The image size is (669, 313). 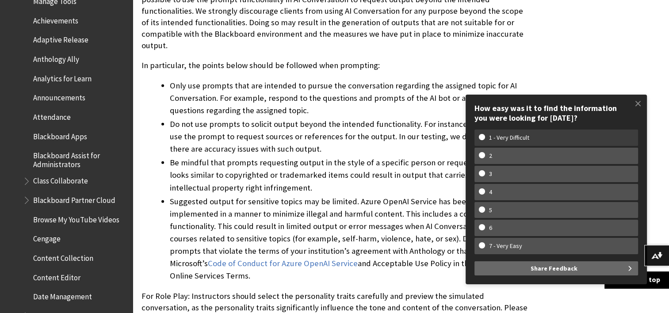 I want to click on w-span: 2, so click(x=490, y=156).